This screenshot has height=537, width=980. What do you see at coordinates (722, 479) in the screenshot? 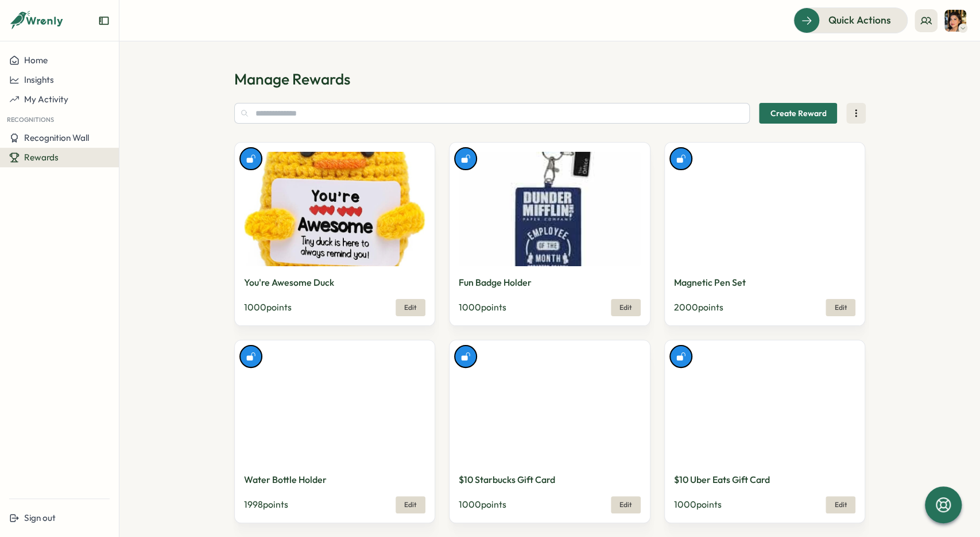
I see `p: $10 Uber Eats Gift Card` at bounding box center [722, 479].